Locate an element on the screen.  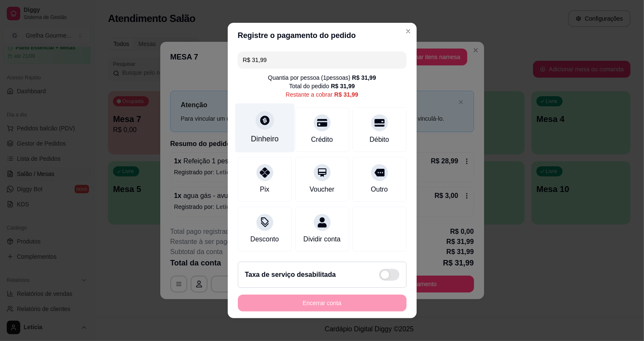
div: Desconto is located at coordinates (265, 239).